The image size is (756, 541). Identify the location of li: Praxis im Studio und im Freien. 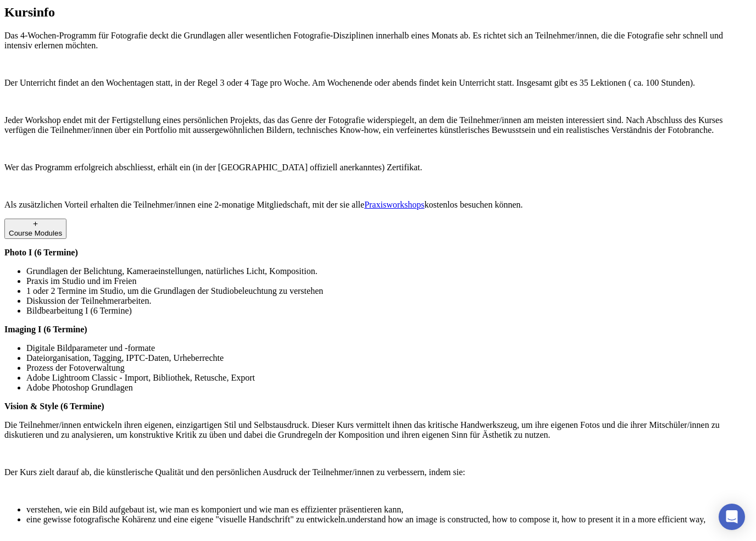
(389, 281).